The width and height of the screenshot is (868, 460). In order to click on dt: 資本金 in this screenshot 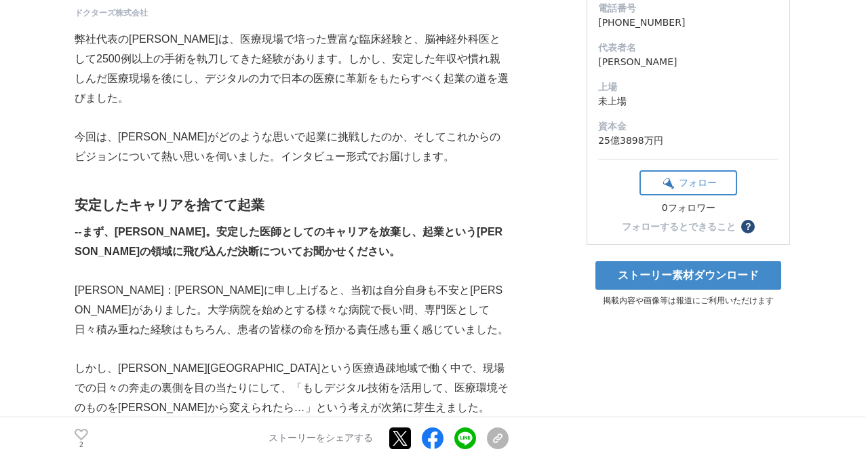, I will do `click(689, 126)`.